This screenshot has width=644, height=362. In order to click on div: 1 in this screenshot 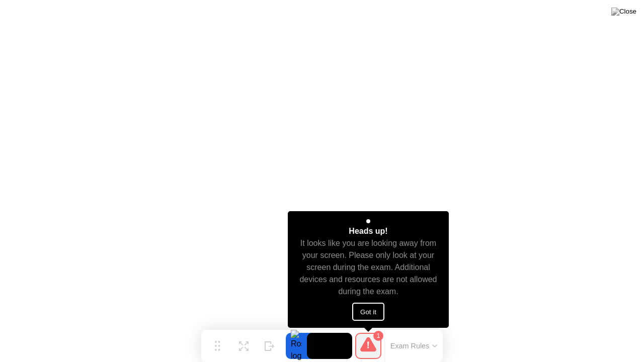, I will do `click(378, 335)`.